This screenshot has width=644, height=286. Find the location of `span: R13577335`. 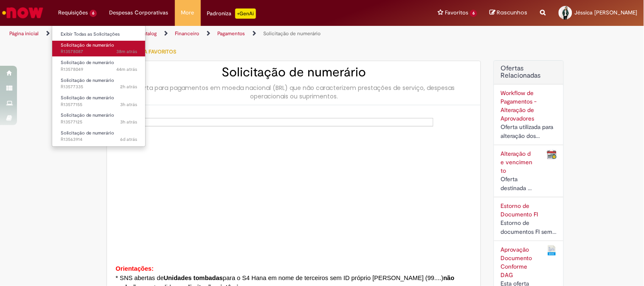

span: R13577335 is located at coordinates (99, 87).